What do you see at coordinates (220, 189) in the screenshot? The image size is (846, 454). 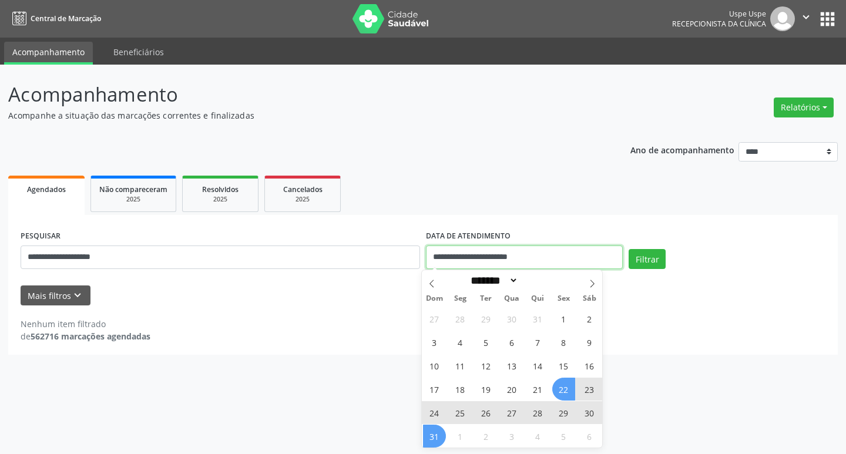 I see `span: Resolvidos` at bounding box center [220, 189].